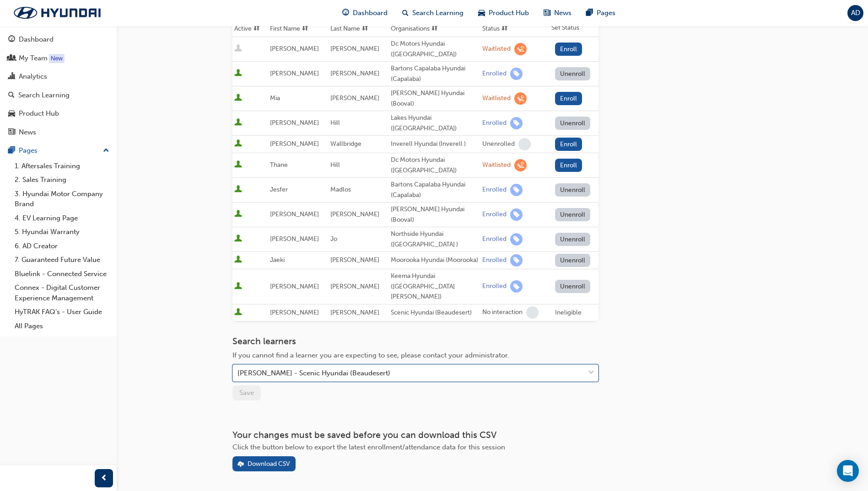 The height and width of the screenshot is (491, 868). Describe the element at coordinates (28, 132) in the screenshot. I see `div: News` at that location.